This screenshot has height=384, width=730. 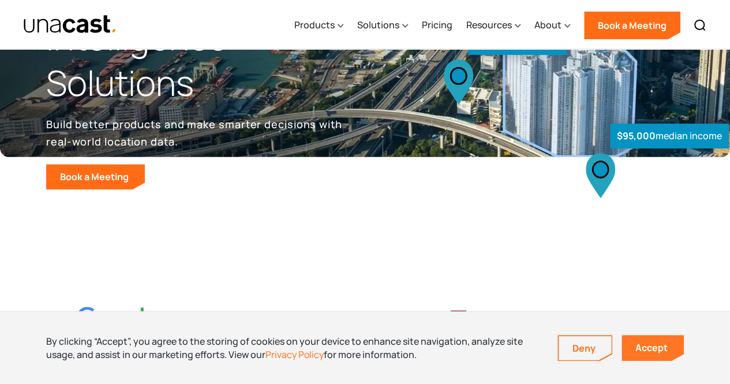 I want to click on img: Harvard U logo, so click(x=489, y=320).